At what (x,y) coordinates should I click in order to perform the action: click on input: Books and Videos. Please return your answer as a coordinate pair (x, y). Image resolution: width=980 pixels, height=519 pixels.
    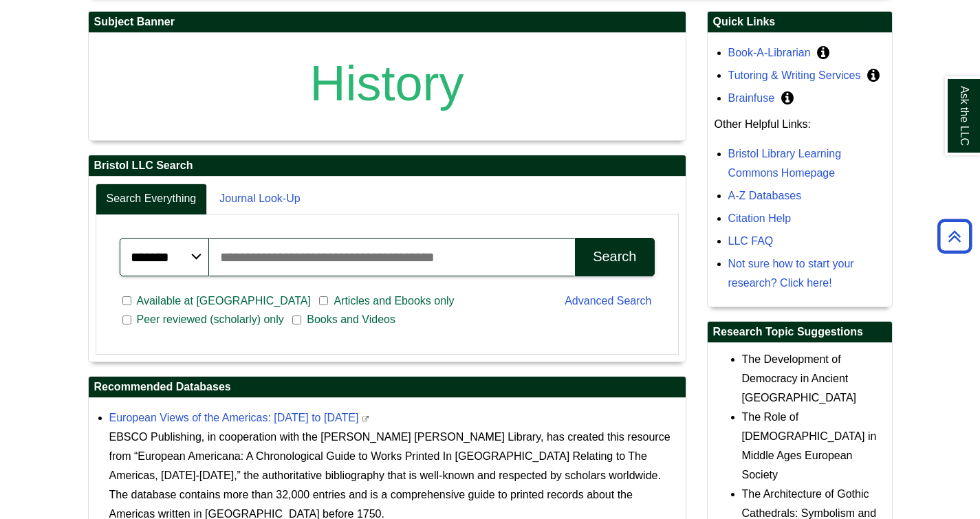
    Looking at the image, I should click on (296, 320).